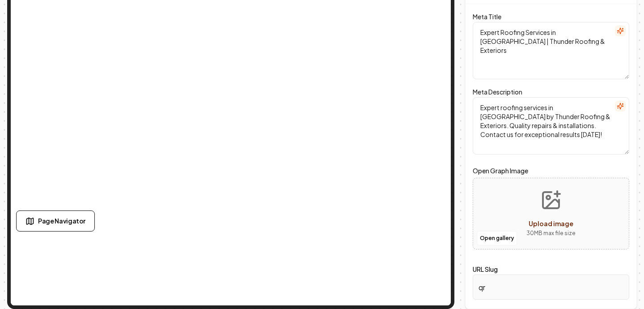 The image size is (644, 309). I want to click on label: URL Slug, so click(485, 269).